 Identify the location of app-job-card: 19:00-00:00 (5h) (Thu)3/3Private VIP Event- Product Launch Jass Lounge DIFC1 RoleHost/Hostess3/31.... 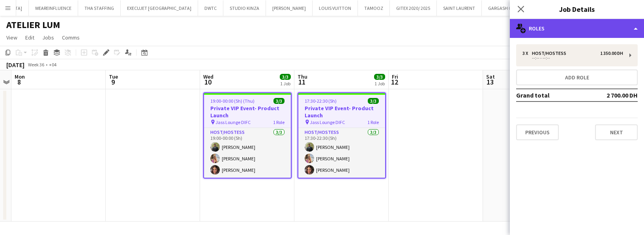
(248, 135).